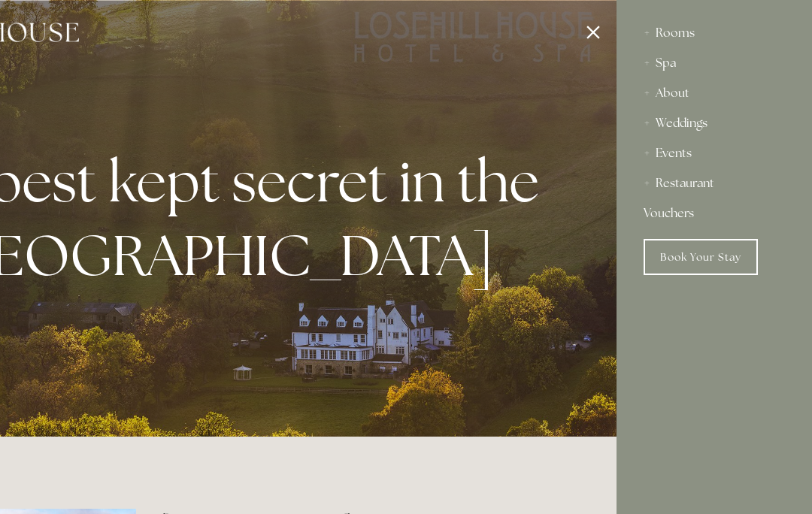  I want to click on div: Restaurant, so click(714, 184).